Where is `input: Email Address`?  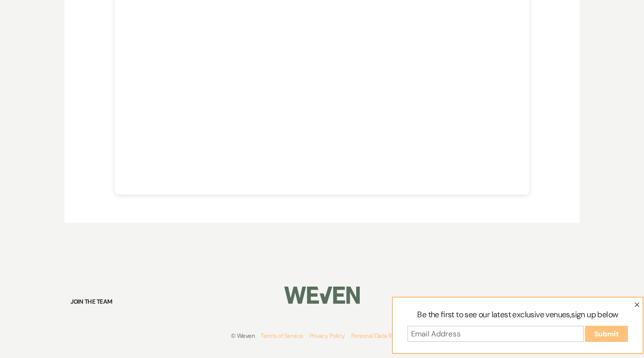 input: Email Address is located at coordinates (496, 334).